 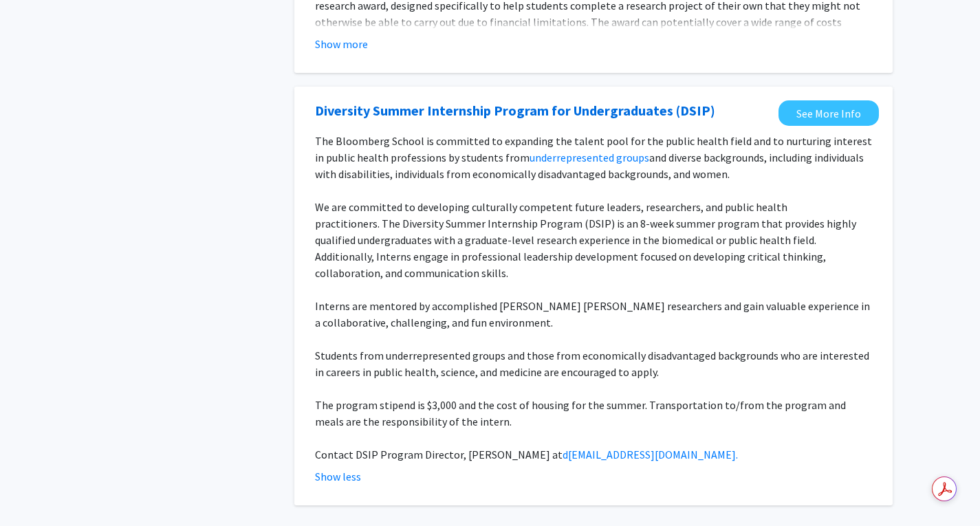 What do you see at coordinates (593, 158) in the screenshot?
I see `p: The Bloomberg School is committed to expanding the talent pool for the public health field and to...` at bounding box center [593, 158].